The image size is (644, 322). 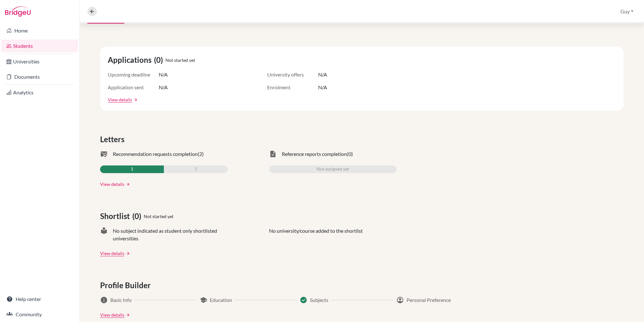 What do you see at coordinates (293, 75) in the screenshot?
I see `span: University offers` at bounding box center [293, 75].